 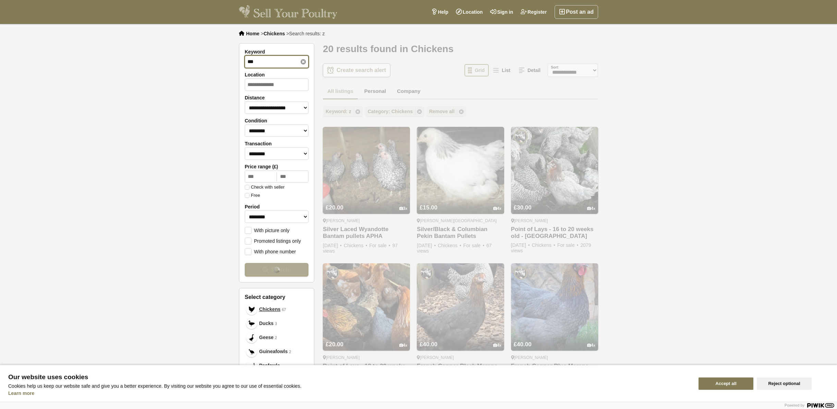 What do you see at coordinates (276, 323) in the screenshot?
I see `a: Ducks Ducks 3` at bounding box center [276, 323].